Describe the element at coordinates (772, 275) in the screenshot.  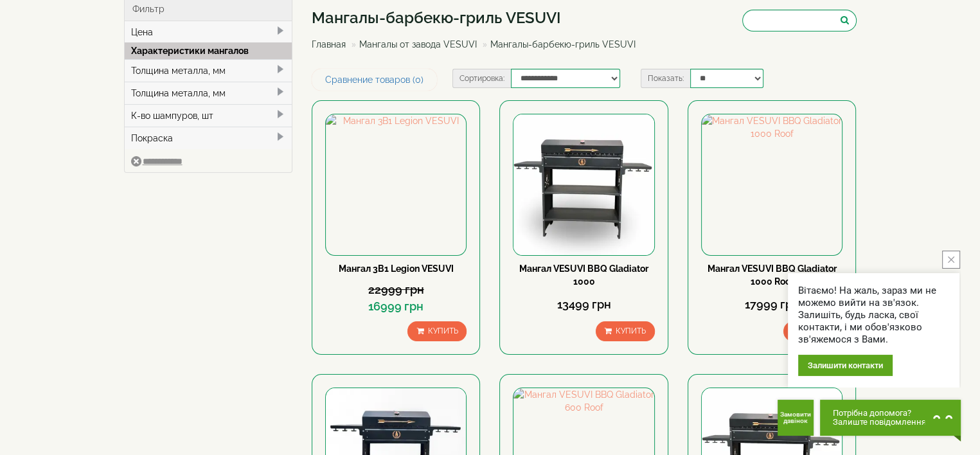
I see `a: Мангал VESUVI BBQ Gladiator 1000 Roof` at that location.